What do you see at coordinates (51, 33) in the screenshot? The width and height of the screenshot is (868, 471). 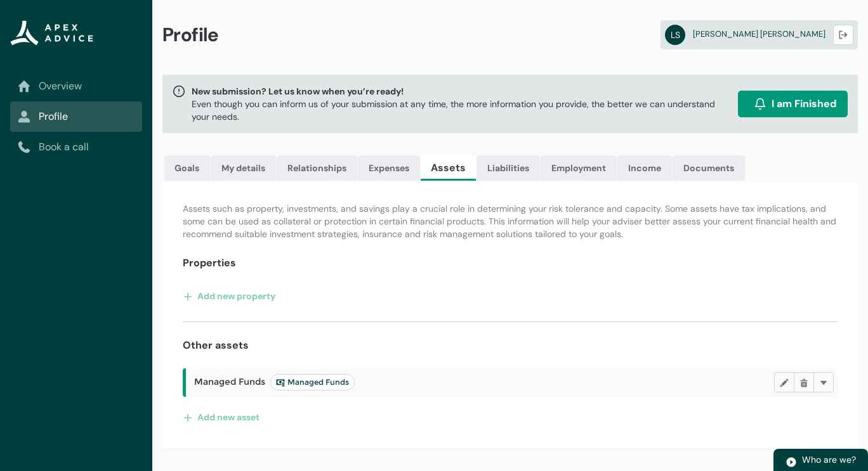 I see `img: Apex Advice Group` at bounding box center [51, 33].